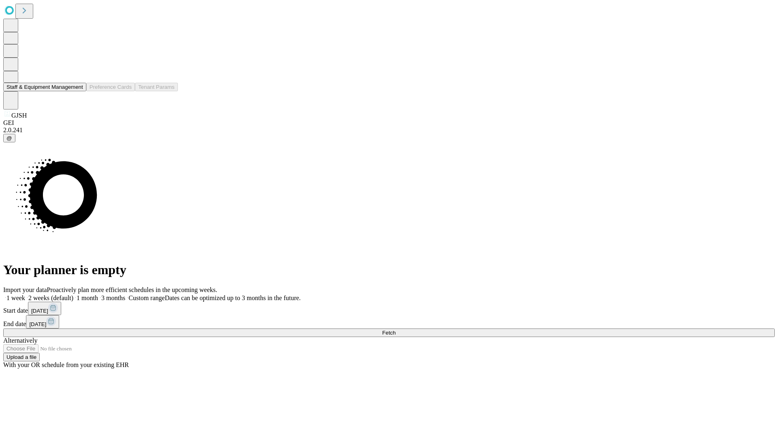 Image resolution: width=778 pixels, height=438 pixels. What do you see at coordinates (51, 298) in the screenshot?
I see `span: 2 weeks (default)` at bounding box center [51, 298].